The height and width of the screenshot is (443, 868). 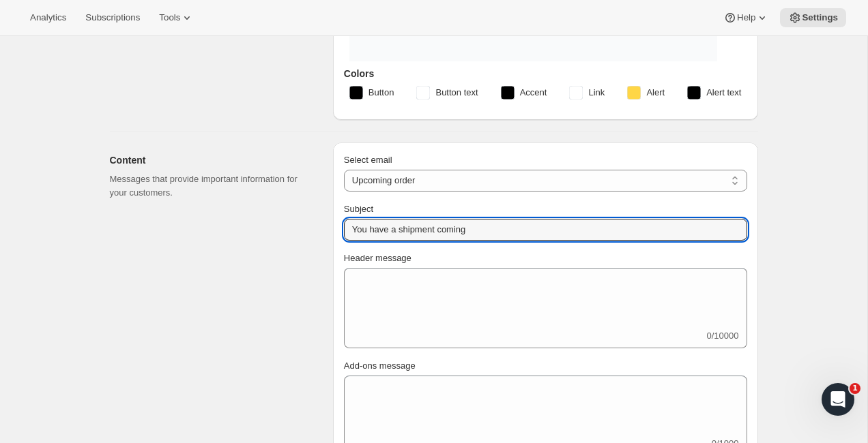 What do you see at coordinates (855, 388) in the screenshot?
I see `span: 1` at bounding box center [855, 388].